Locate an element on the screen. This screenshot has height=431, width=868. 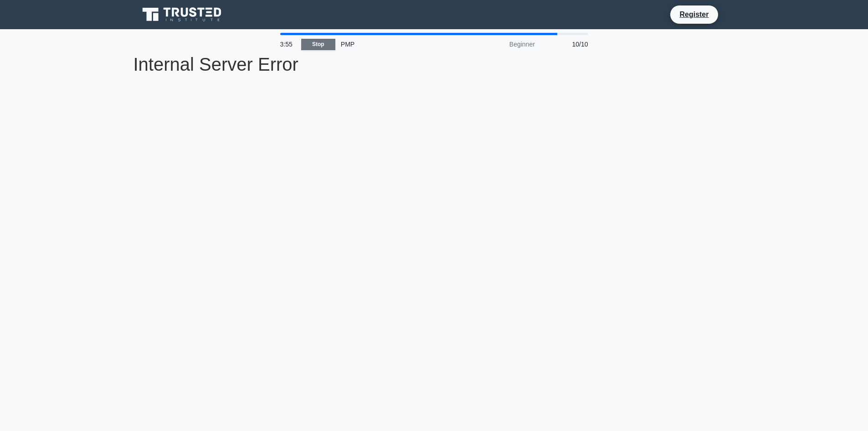
a: Stop is located at coordinates (318, 44).